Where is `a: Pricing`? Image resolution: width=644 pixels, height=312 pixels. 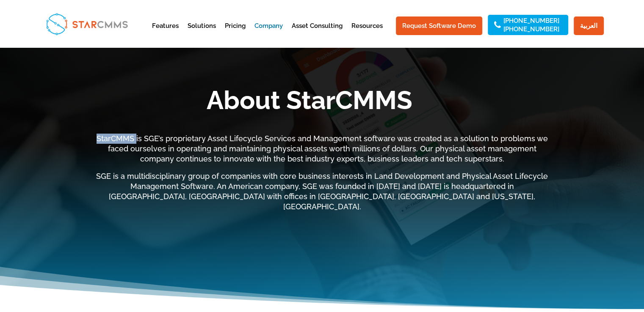
a: Pricing is located at coordinates (235, 33).